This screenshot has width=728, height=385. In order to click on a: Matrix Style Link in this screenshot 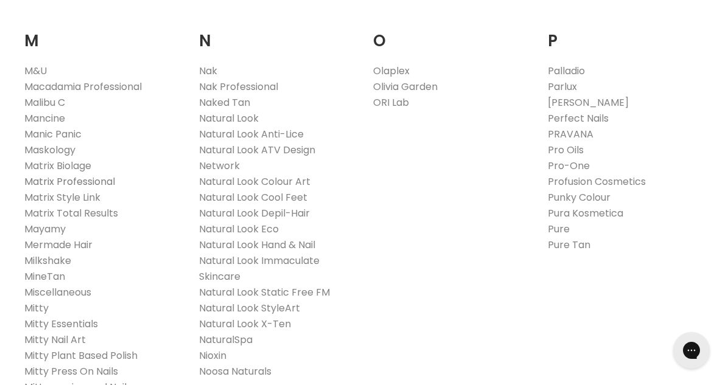, I will do `click(62, 197)`.